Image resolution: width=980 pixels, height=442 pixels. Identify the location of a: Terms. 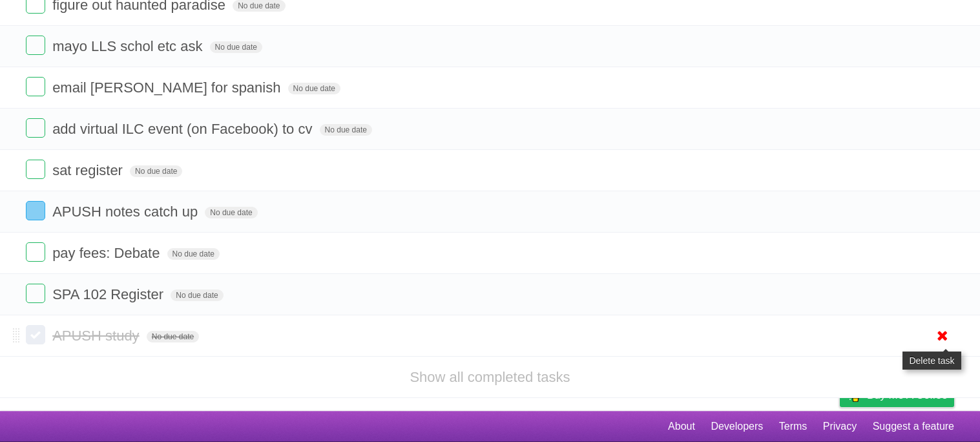
(793, 427).